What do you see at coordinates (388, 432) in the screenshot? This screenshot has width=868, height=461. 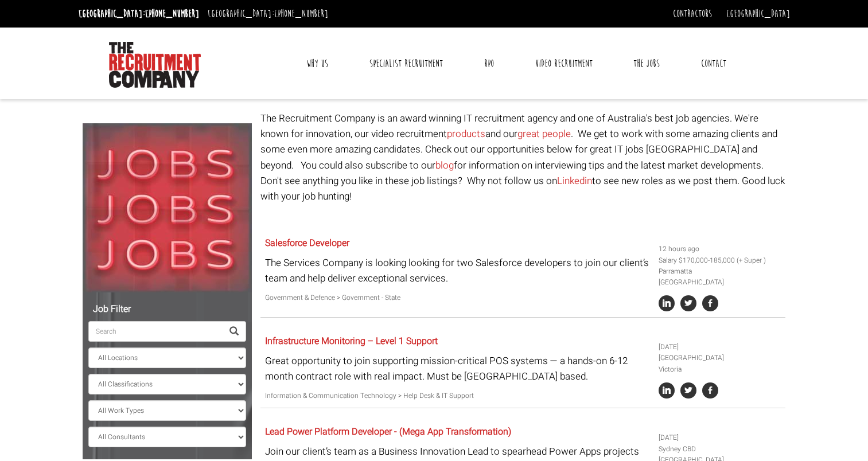 I see `a: Lead Power Platform Developer - (Mega App Transformation)` at bounding box center [388, 432].